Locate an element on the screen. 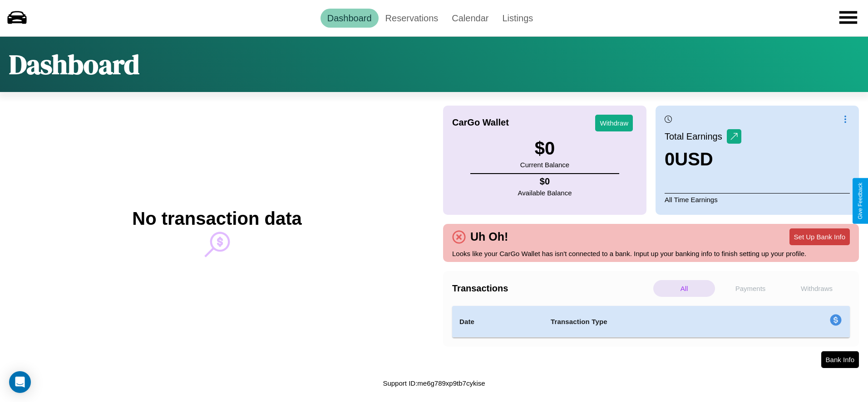  a: Dashboard is located at coordinates (349, 18).